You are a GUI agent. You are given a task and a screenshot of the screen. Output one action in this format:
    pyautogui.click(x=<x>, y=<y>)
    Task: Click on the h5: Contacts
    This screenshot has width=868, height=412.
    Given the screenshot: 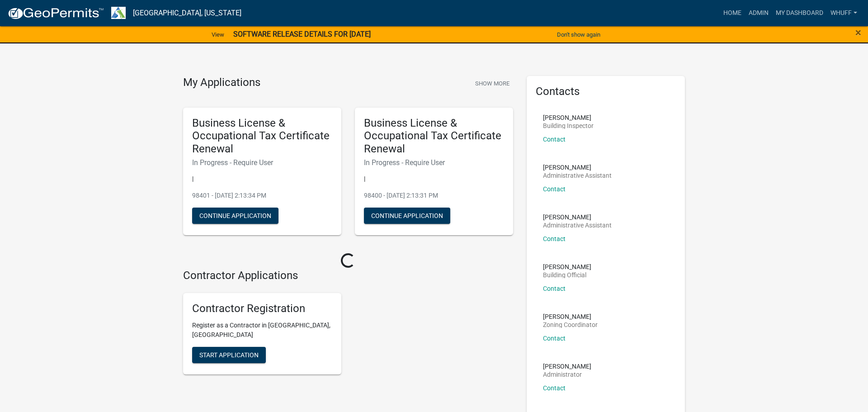 What is the action you would take?
    pyautogui.click(x=605, y=91)
    